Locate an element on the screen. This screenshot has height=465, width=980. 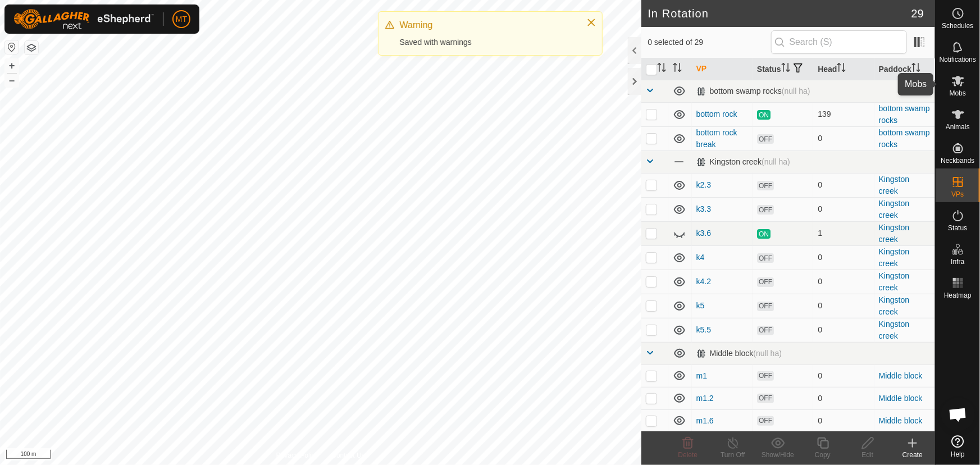
span: Help is located at coordinates (958, 454).